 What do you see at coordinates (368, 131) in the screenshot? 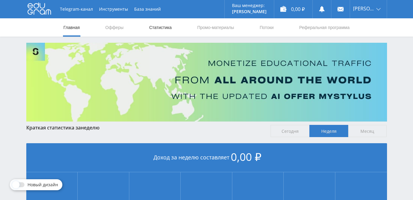
I see `span: Месяц` at bounding box center [368, 131].